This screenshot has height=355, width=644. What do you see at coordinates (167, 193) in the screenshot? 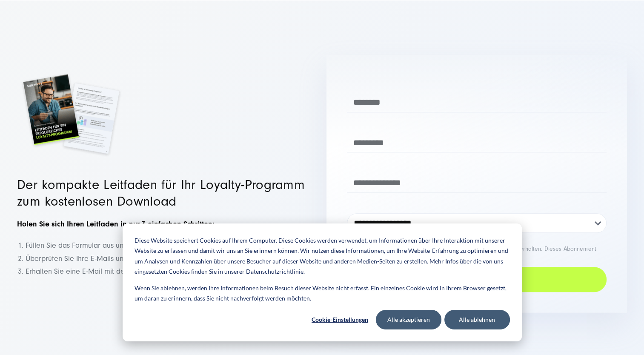
I see `h3: Der kompakte Leitfaden für Ihr Loyalty-Programm zum kostenlosen Download` at bounding box center [167, 193].